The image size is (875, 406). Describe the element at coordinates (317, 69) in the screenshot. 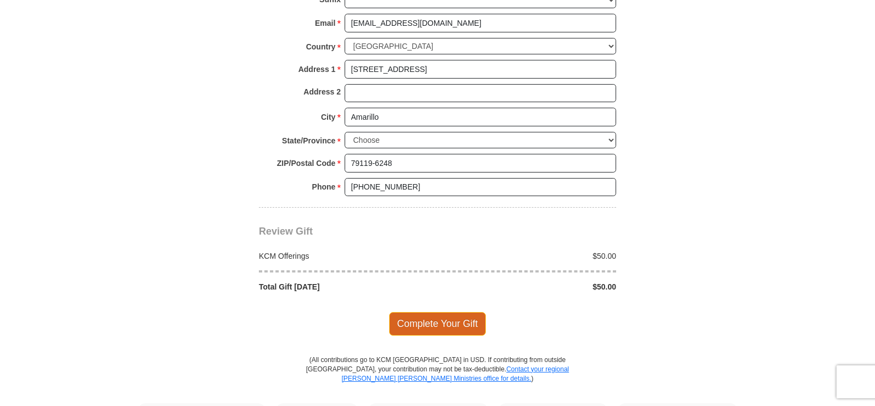

I see `strong: Address 1` at that location.